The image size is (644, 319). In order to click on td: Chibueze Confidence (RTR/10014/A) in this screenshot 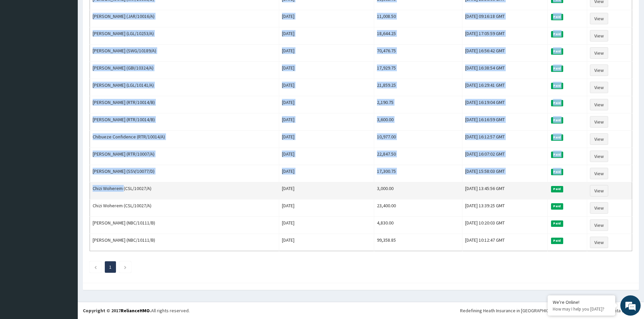, I will do `click(184, 139)`.